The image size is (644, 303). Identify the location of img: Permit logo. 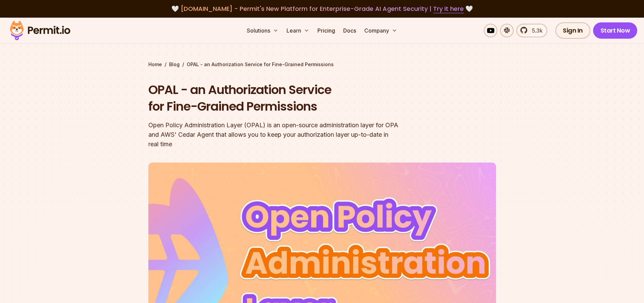
(40, 31).